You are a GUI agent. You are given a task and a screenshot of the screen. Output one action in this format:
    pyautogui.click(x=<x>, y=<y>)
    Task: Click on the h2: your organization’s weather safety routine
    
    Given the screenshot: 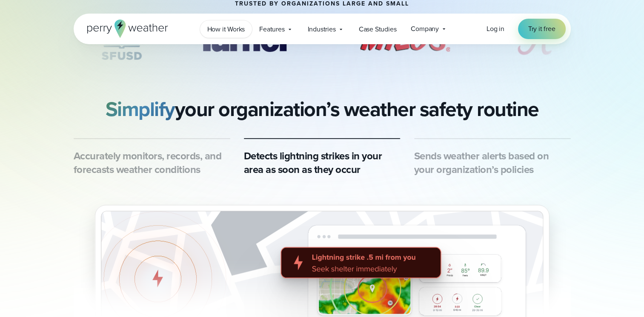 What is the action you would take?
    pyautogui.click(x=322, y=109)
    